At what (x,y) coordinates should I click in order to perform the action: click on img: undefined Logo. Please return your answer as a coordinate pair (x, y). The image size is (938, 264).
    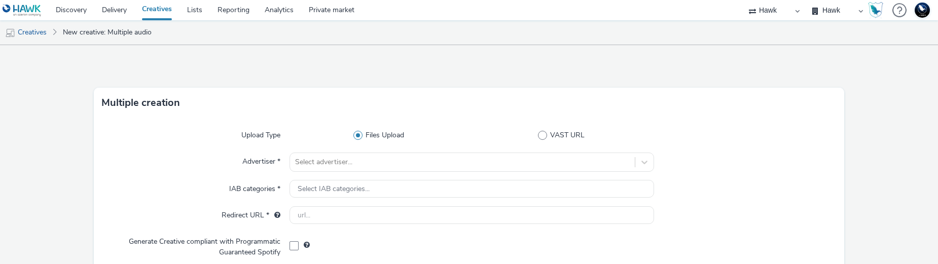
    Looking at the image, I should click on (22, 10).